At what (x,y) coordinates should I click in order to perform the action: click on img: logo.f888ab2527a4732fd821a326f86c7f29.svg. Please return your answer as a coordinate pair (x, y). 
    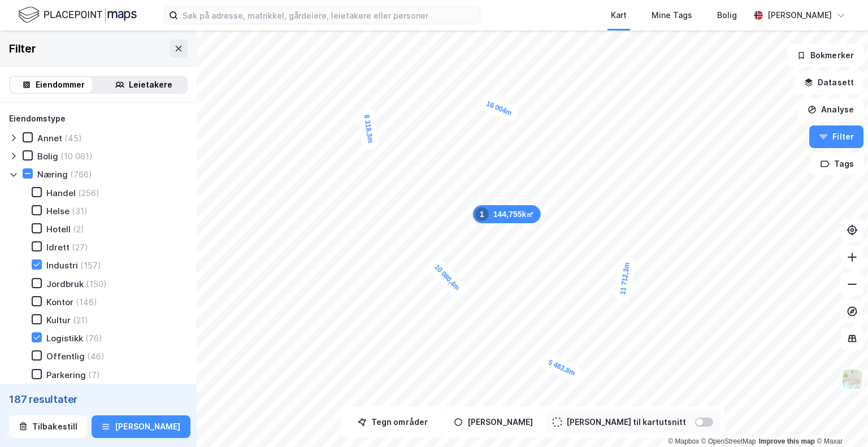
    Looking at the image, I should click on (78, 14).